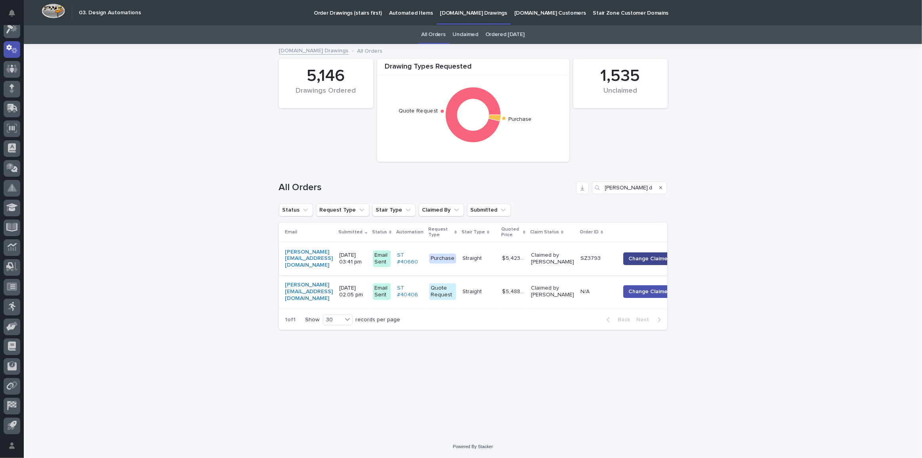 The width and height of the screenshot is (922, 458). What do you see at coordinates (441, 210) in the screenshot?
I see `button: Claimed By` at bounding box center [441, 210].